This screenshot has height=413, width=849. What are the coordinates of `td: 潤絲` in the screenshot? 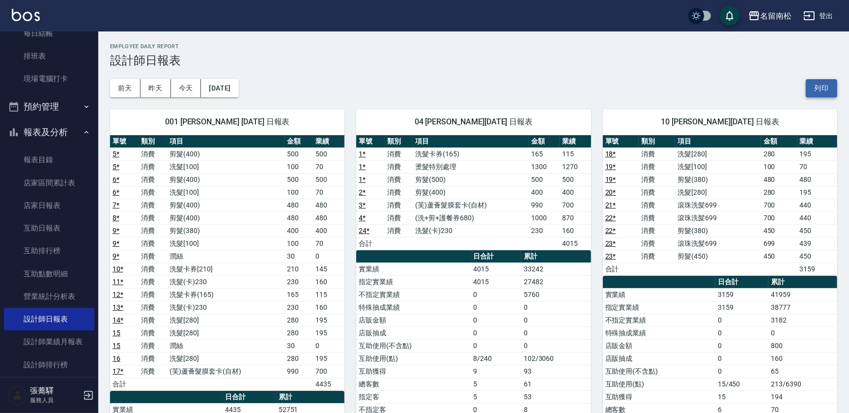 It's located at (225, 256).